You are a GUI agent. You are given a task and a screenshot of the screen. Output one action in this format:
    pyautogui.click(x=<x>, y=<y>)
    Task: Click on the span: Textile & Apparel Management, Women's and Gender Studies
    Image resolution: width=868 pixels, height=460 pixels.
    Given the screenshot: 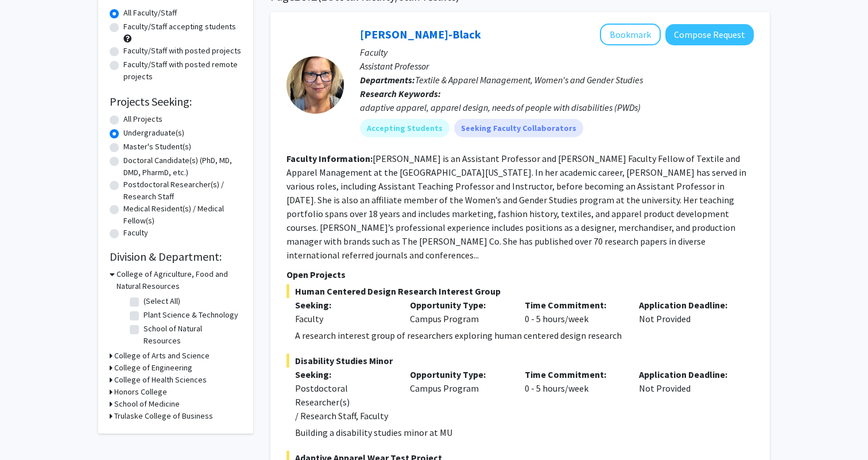 What is the action you would take?
    pyautogui.click(x=528, y=80)
    